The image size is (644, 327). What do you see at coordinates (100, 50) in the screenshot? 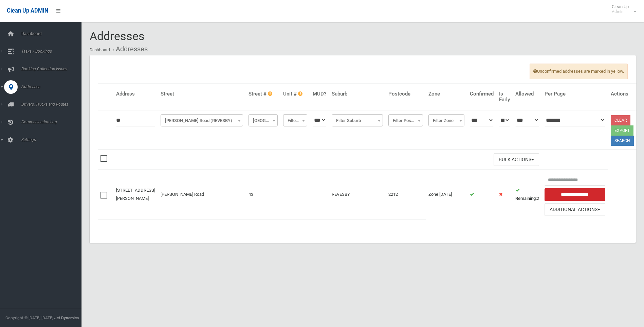
I see `a: Dashboard` at bounding box center [100, 50].